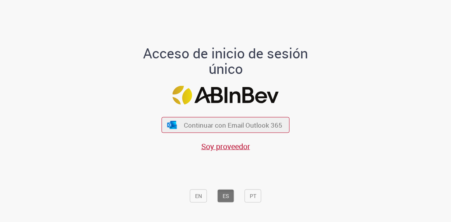  Describe the element at coordinates (198, 196) in the screenshot. I see `button: EN` at that location.